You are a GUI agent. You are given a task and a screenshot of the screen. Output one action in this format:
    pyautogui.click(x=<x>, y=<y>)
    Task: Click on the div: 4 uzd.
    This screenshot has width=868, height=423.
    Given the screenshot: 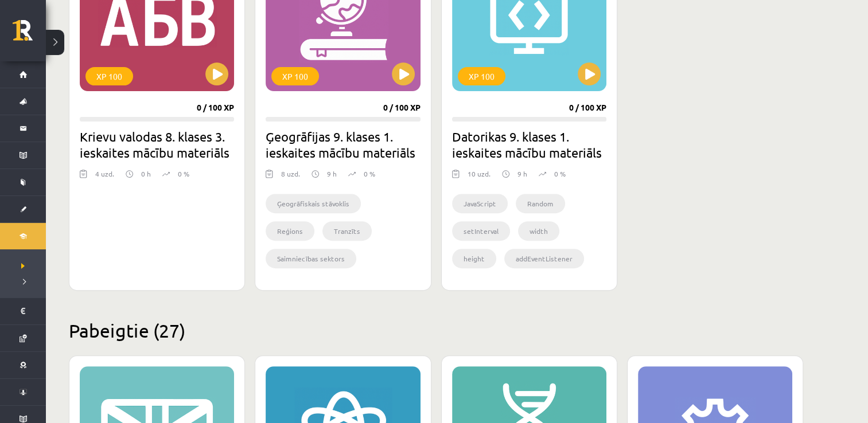 What is the action you would take?
    pyautogui.click(x=105, y=177)
    